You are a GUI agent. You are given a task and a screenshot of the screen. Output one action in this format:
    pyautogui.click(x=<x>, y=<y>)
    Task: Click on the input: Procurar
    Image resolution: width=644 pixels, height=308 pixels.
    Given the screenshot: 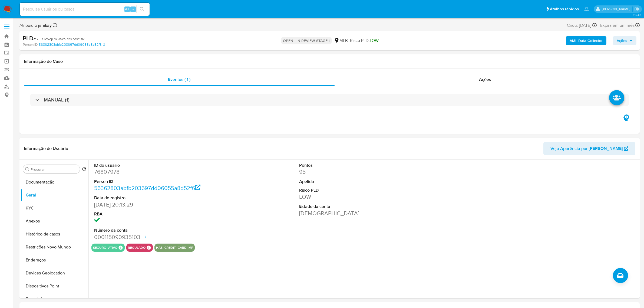 What is the action you would take?
    pyautogui.click(x=54, y=169)
    